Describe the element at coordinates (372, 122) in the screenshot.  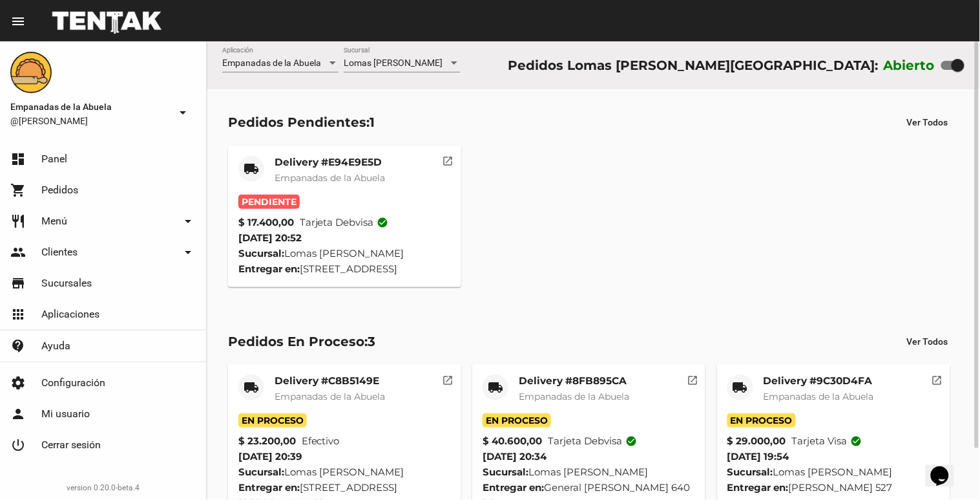
I see `span: 1` at that location.